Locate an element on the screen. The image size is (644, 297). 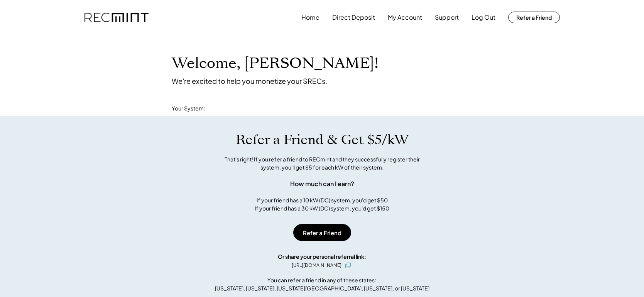
button: Support is located at coordinates (447, 17).